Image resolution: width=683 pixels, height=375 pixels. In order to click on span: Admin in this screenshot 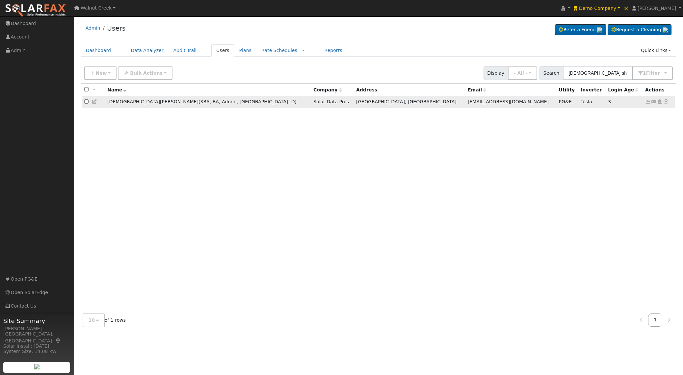, I will do `click(228, 102)`.